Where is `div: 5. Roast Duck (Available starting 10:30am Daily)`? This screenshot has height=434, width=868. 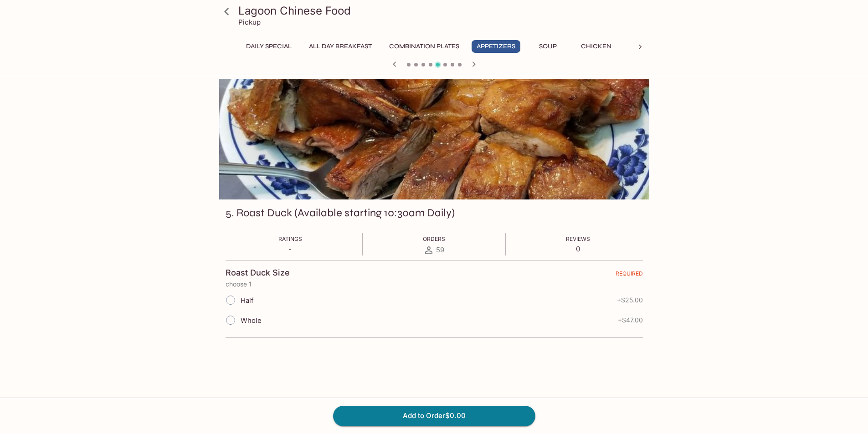
div: 5. Roast Duck (Available starting 10:30am Daily) is located at coordinates (434, 139).